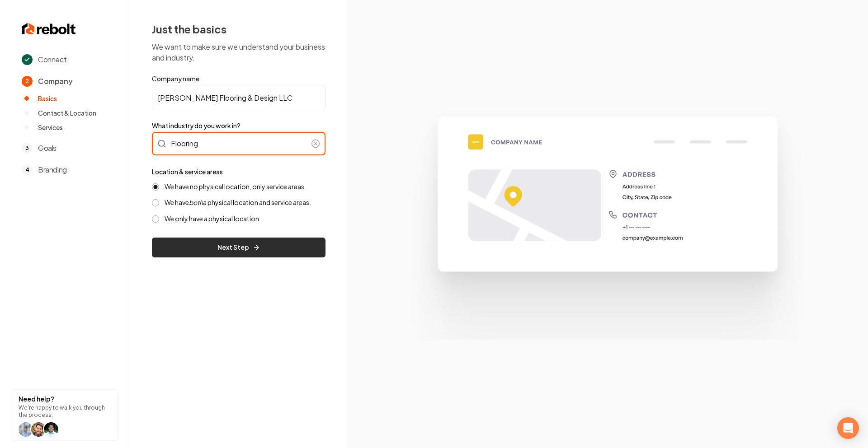 The width and height of the screenshot is (868, 448). What do you see at coordinates (55, 81) in the screenshot?
I see `span: Company` at bounding box center [55, 81].